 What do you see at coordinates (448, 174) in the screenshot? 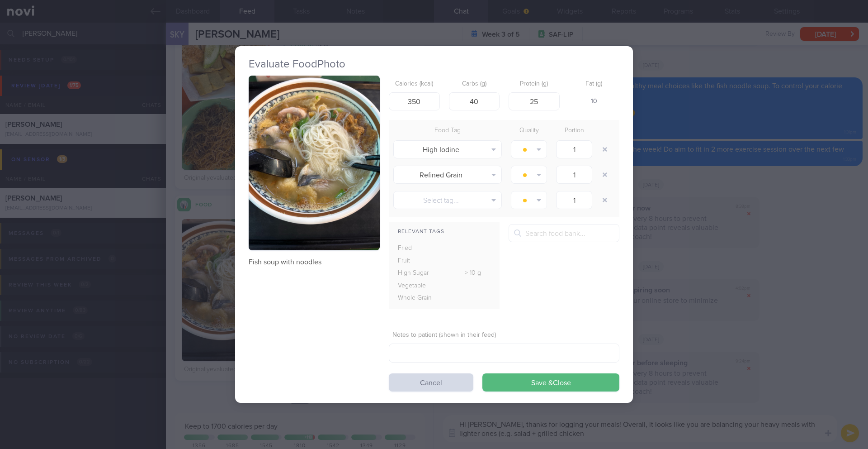
I see `button: Refined Grain` at bounding box center [448, 174].